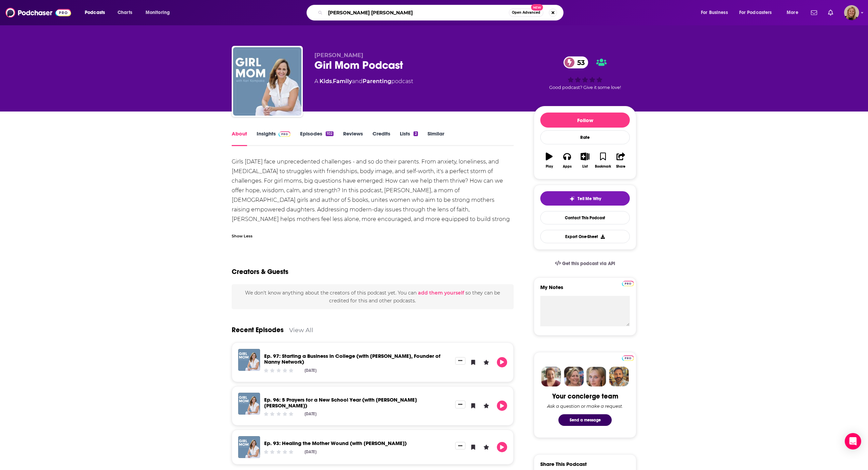 The height and width of the screenshot is (470, 868). I want to click on button: Open AdvancedNew, so click(526, 13).